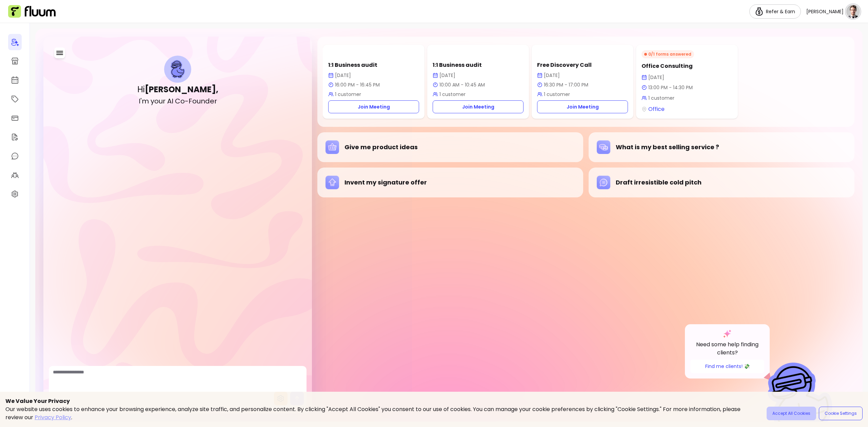 The image size is (868, 427). Describe the element at coordinates (582, 65) in the screenshot. I see `p: Free Discovery Call` at that location.